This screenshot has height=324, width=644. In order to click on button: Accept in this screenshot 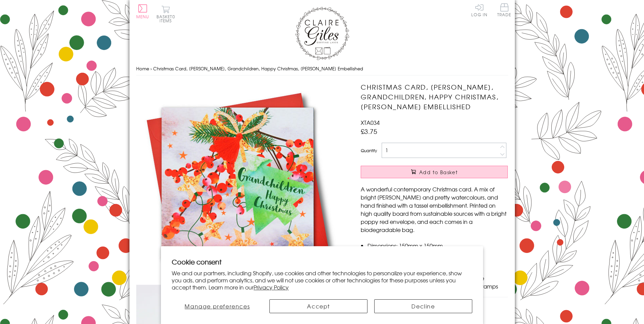, I will do `click(319, 306)`.